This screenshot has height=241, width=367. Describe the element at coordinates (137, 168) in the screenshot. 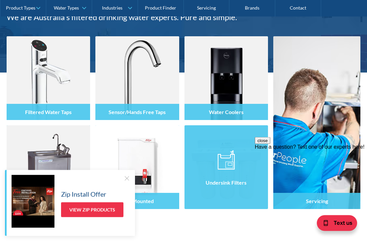

I see `img: Wall Mounted` at that location.